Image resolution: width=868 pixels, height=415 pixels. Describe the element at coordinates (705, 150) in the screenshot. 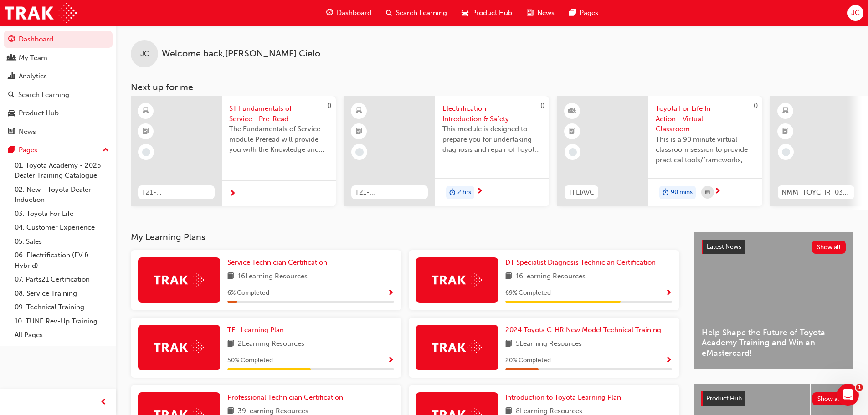

I see `span: This is a 90 minute virtual classroom session to provide practical tools/frameworks, behaviours a...` at that location.